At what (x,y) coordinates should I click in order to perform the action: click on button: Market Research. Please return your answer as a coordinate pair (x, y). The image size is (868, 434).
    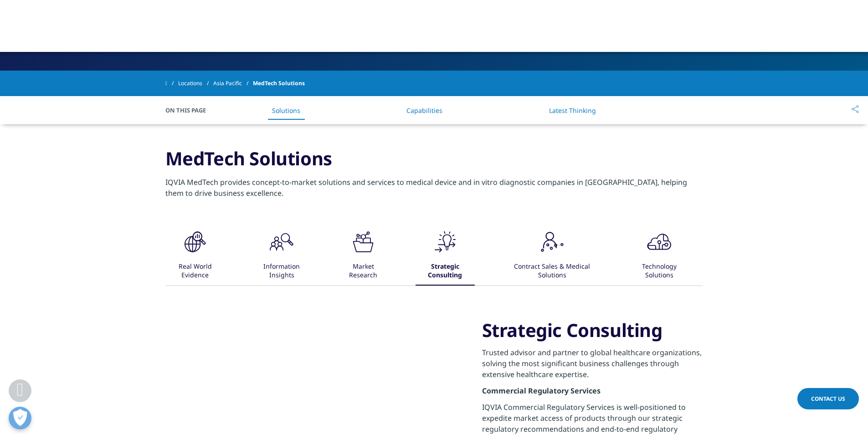
    Looking at the image, I should click on (362, 257).